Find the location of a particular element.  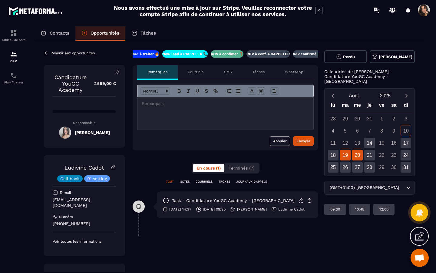

div: 8 is located at coordinates (382, 131).